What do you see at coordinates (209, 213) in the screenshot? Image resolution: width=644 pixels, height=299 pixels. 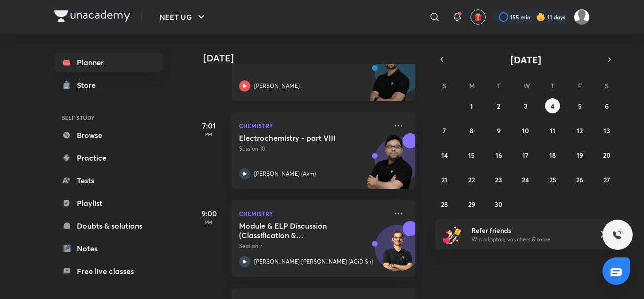 I see `h5: 9:00` at bounding box center [209, 213].